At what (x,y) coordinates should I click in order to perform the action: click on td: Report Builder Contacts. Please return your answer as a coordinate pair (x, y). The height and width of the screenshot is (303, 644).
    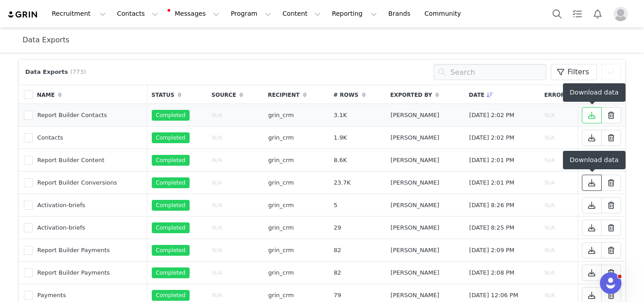
    Looking at the image, I should click on (90, 115).